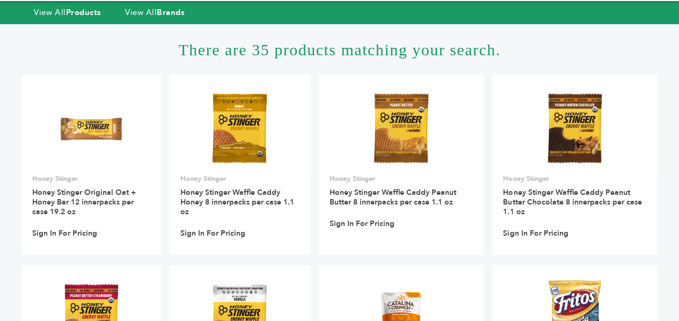 This screenshot has height=321, width=679. Describe the element at coordinates (171, 12) in the screenshot. I see `strong: Brands` at that location.